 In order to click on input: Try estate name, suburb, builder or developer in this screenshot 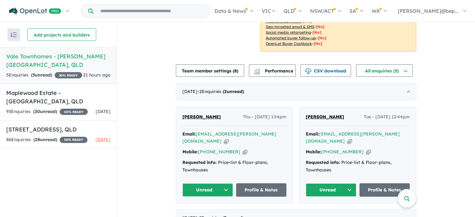, I will do `click(151, 11)`.